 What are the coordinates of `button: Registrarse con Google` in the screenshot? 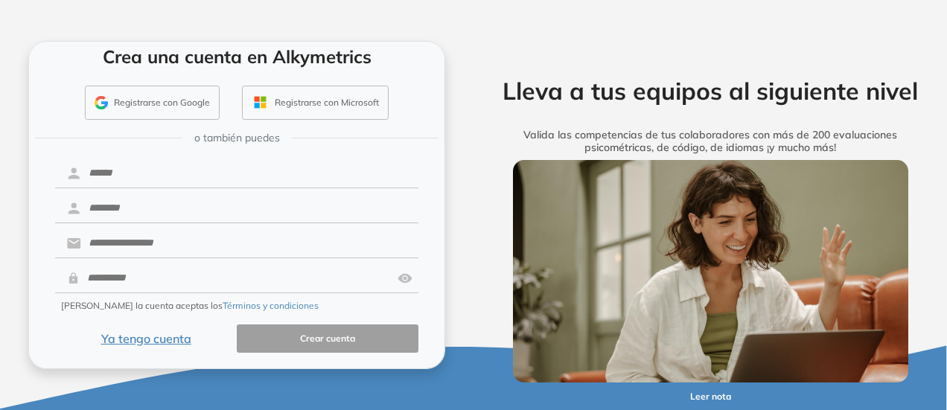 It's located at (152, 103).